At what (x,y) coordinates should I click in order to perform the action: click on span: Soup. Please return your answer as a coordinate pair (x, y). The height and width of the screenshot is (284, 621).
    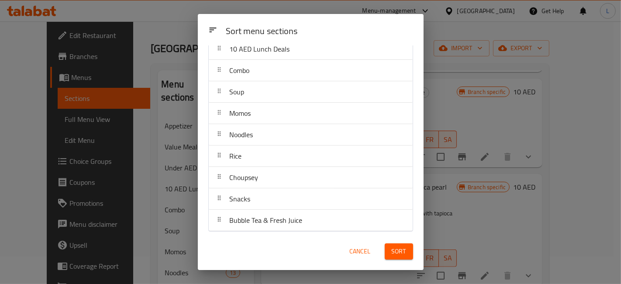
    Looking at the image, I should click on (237, 92).